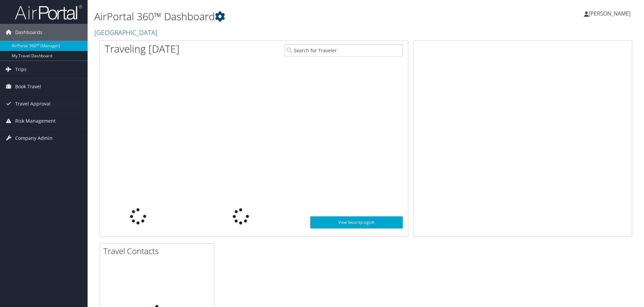 The width and height of the screenshot is (644, 307). I want to click on span: Company Admin, so click(34, 138).